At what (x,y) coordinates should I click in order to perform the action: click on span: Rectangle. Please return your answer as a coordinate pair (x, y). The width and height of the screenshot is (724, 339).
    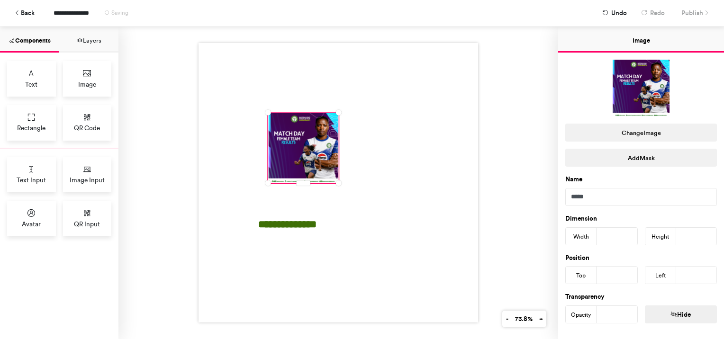
    Looking at the image, I should click on (31, 128).